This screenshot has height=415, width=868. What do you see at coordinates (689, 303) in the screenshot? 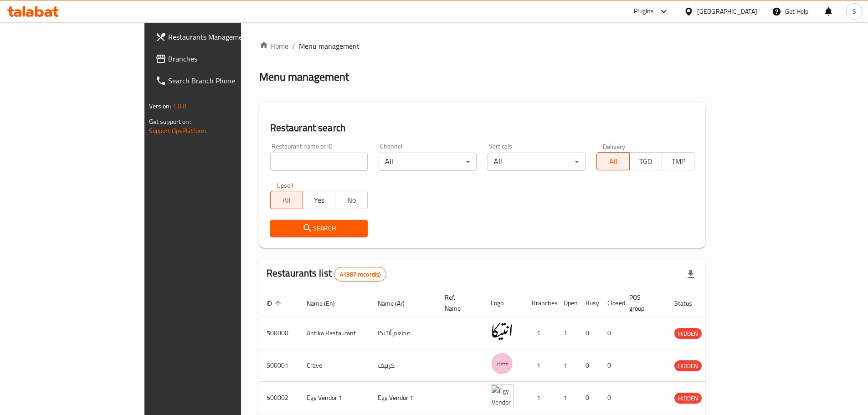
I see `span: Status` at bounding box center [689, 303].